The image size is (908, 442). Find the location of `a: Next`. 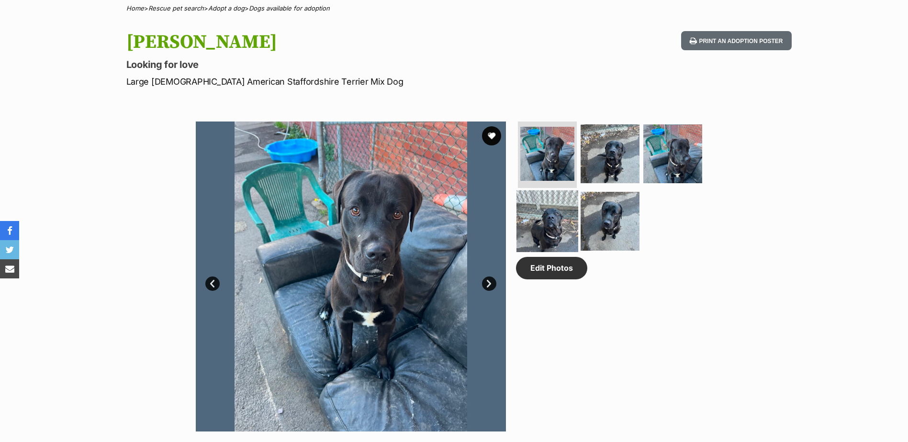

a: Next is located at coordinates (489, 284).